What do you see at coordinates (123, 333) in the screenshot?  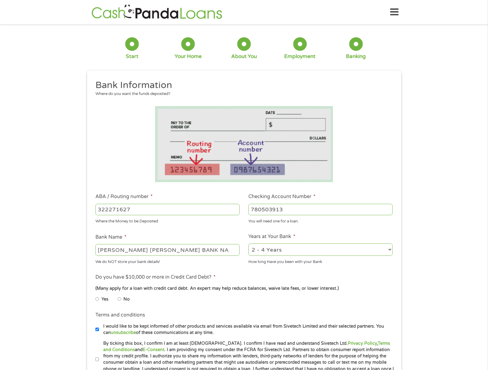 I see `a: unsubscribe` at bounding box center [123, 333].